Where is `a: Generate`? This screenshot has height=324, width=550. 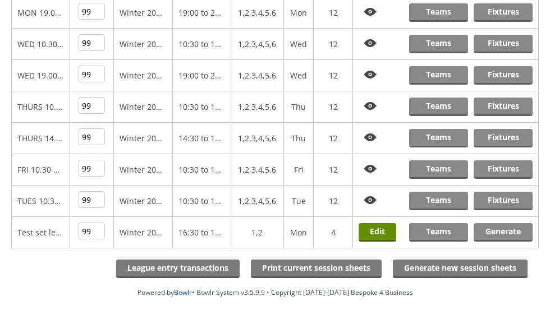 a: Generate is located at coordinates (503, 232).